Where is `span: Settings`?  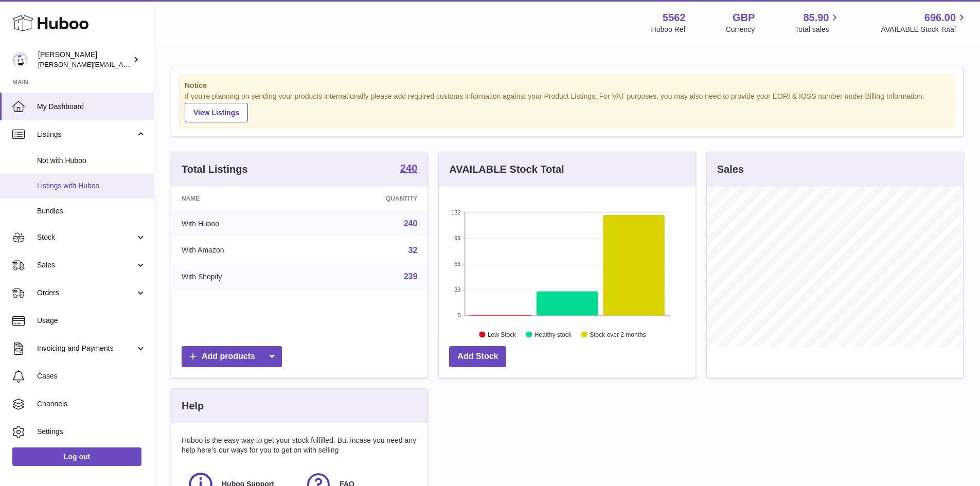
span: Settings is located at coordinates (92, 431).